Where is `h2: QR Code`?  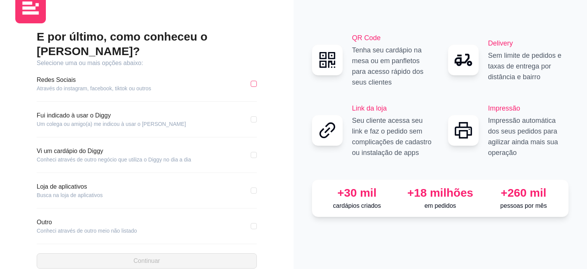
h2: QR Code is located at coordinates (392, 38).